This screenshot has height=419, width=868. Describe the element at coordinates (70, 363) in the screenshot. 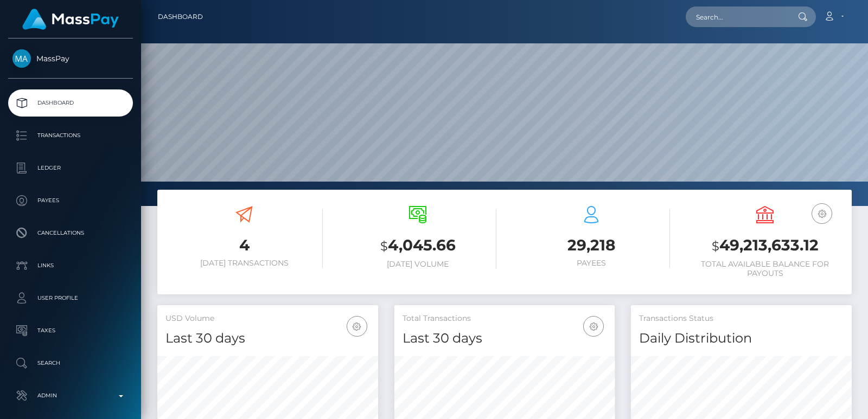

I see `p: Search` at that location.